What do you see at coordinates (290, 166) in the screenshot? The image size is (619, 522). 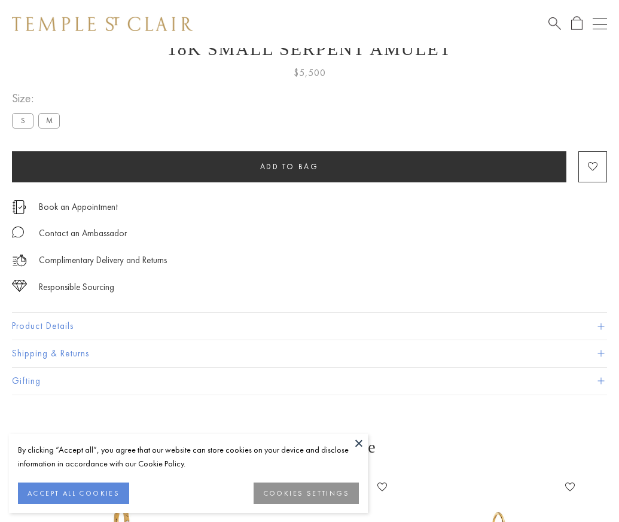 I see `span: Add to bag` at bounding box center [290, 166].